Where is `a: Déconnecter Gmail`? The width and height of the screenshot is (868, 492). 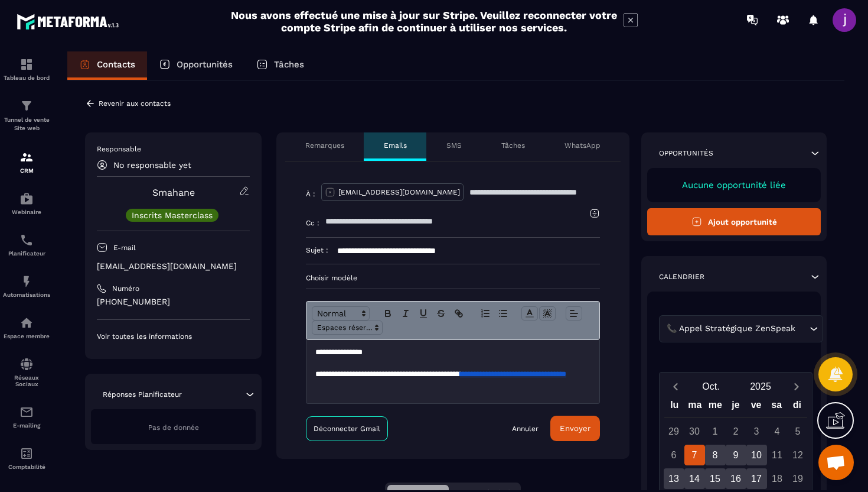
a: Déconnecter Gmail is located at coordinates (347, 428).